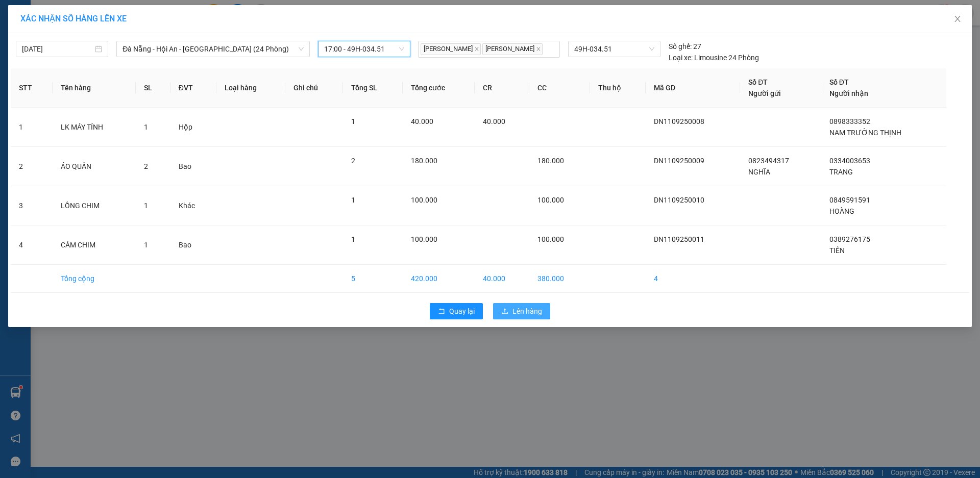 This screenshot has height=478, width=980. Describe the element at coordinates (372, 279) in the screenshot. I see `td: 5` at that location.